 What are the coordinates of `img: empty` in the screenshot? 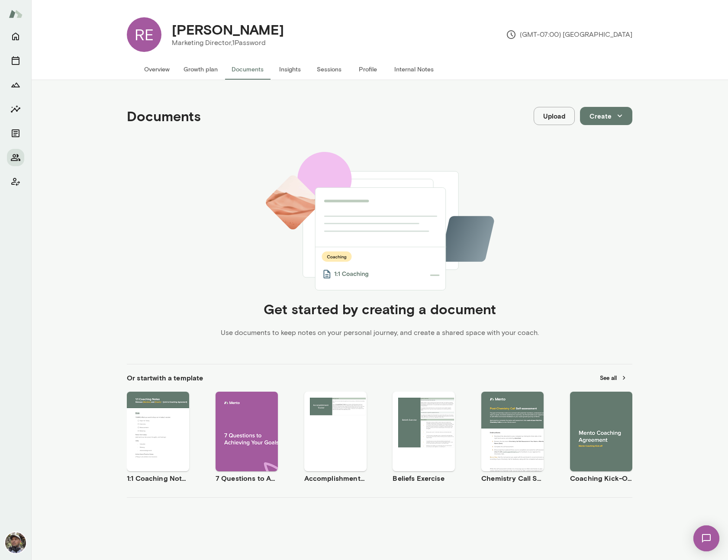 It's located at (379, 221).